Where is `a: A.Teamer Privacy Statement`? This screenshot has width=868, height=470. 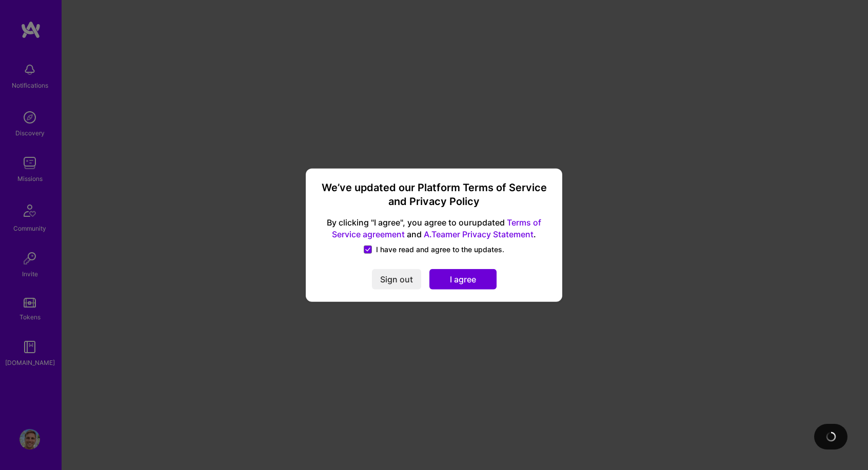
a: A.Teamer Privacy Statement is located at coordinates (479, 234).